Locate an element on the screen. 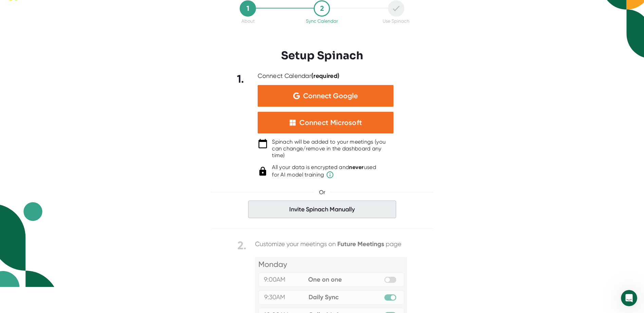  span: Connect Google is located at coordinates (330, 96).